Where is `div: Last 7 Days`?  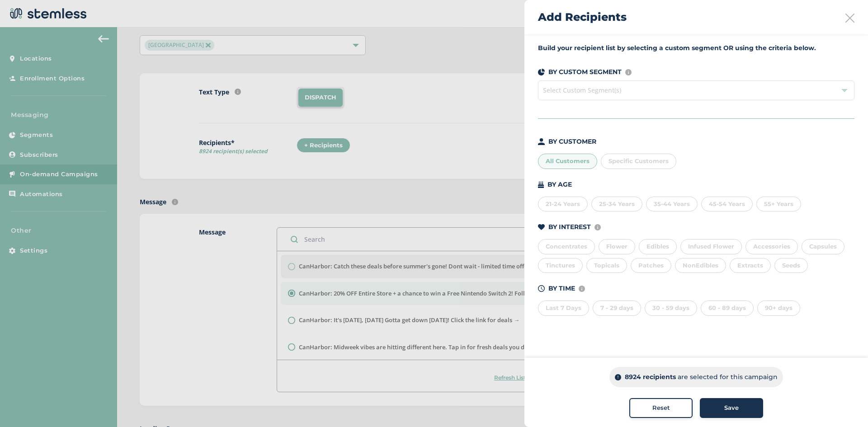 div: Last 7 Days is located at coordinates (564, 308).